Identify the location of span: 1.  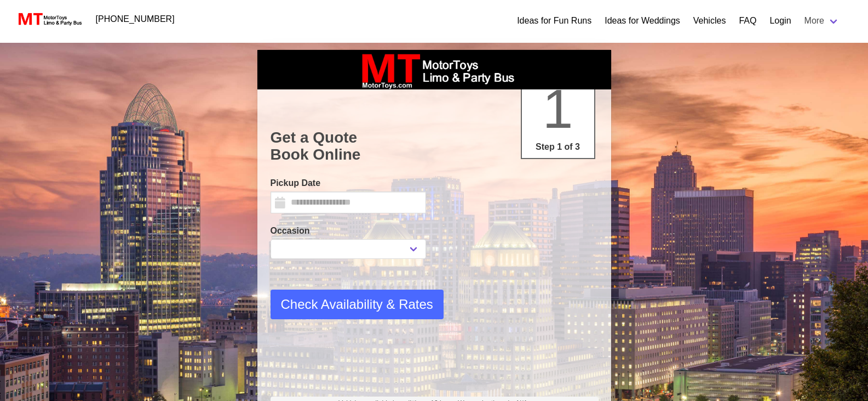
(558, 109).